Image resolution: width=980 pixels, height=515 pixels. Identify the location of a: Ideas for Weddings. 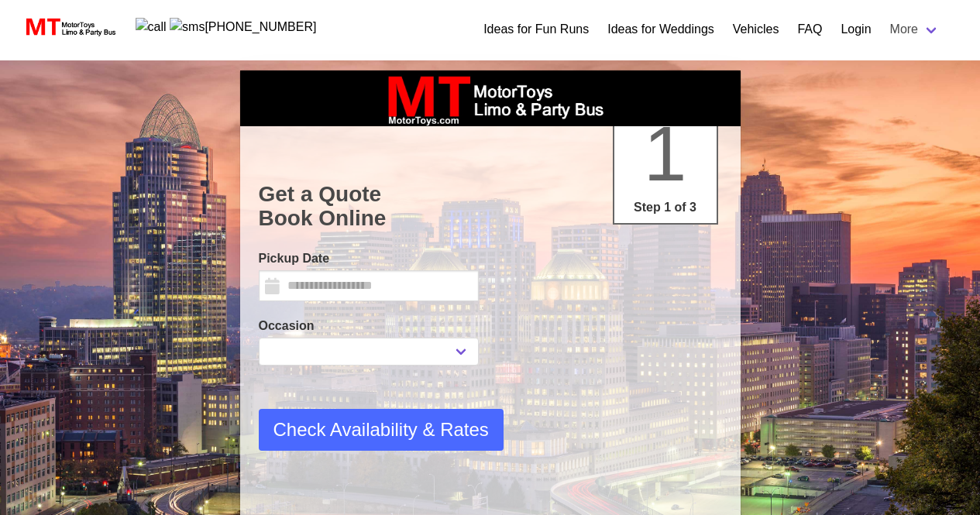
(661, 30).